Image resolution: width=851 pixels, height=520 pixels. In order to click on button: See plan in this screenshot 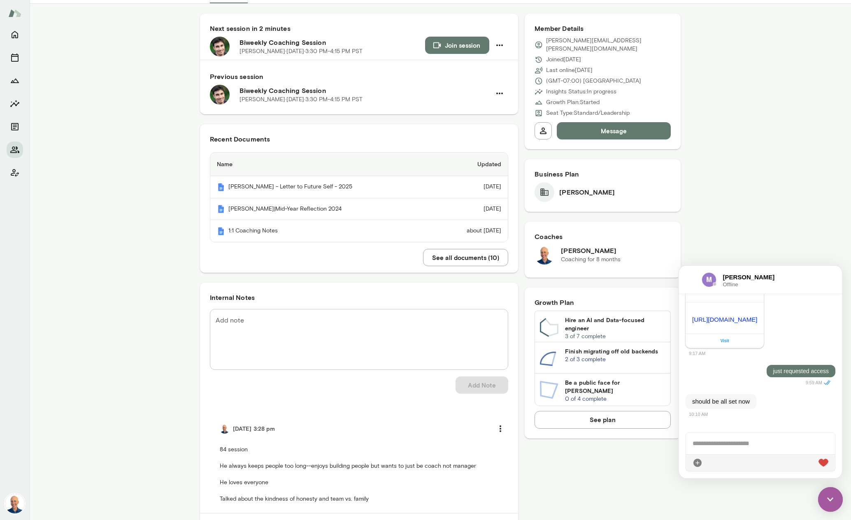, I will do `click(602, 420)`.